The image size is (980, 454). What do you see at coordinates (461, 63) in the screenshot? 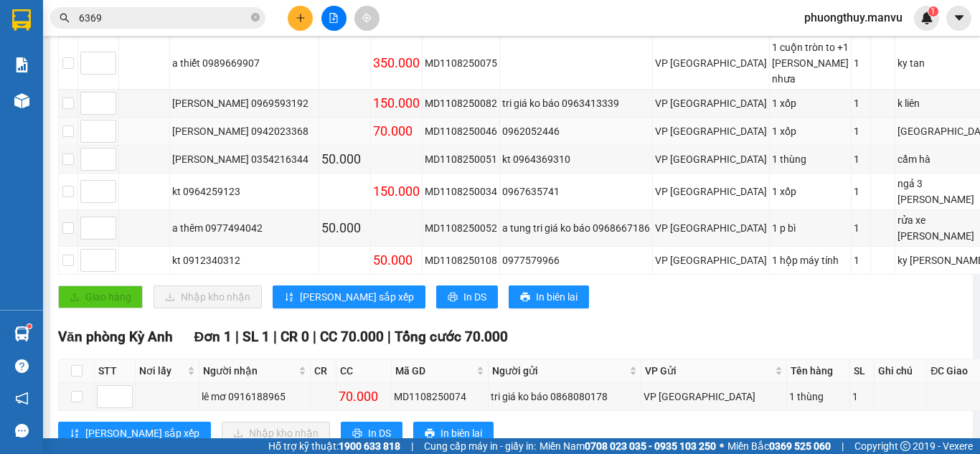
I see `div: MD1108250075` at bounding box center [461, 63].